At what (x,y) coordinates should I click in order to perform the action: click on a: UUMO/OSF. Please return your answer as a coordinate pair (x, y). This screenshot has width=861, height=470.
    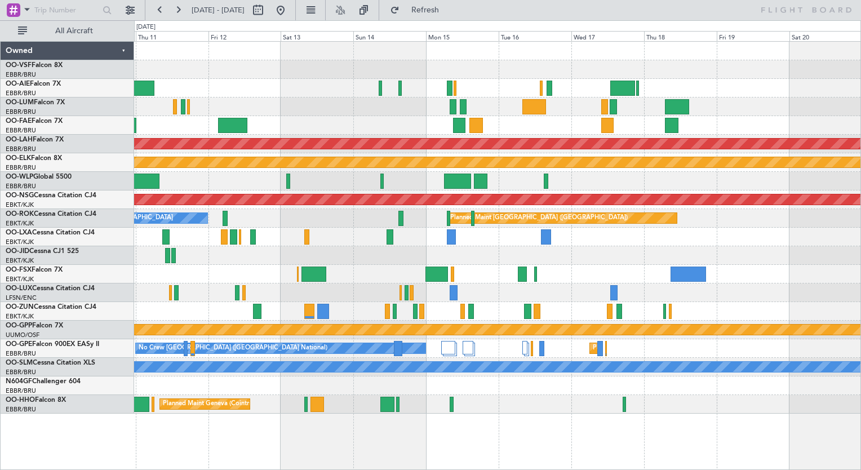
    Looking at the image, I should click on (23, 335).